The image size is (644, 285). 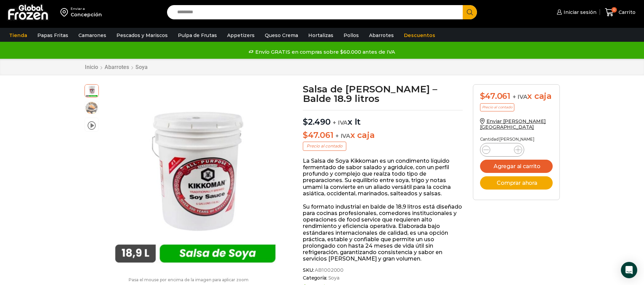 I want to click on button: Agregar al carrito, so click(x=517, y=166).